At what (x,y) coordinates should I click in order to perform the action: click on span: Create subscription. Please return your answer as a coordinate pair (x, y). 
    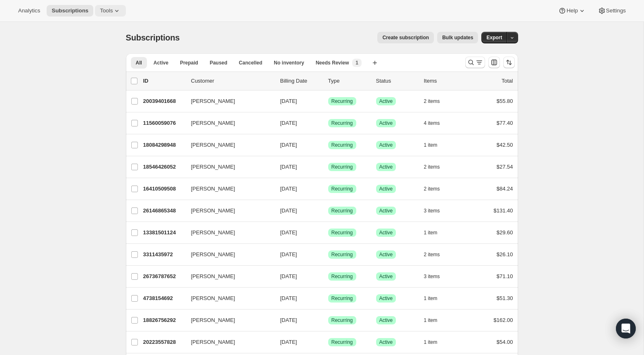
    Looking at the image, I should click on (405, 38).